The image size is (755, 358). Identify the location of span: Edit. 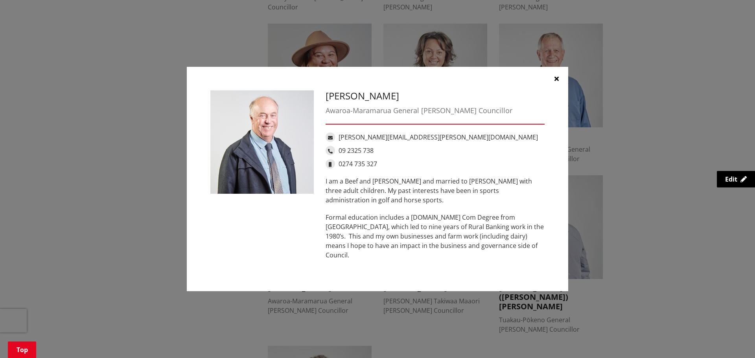
(731, 179).